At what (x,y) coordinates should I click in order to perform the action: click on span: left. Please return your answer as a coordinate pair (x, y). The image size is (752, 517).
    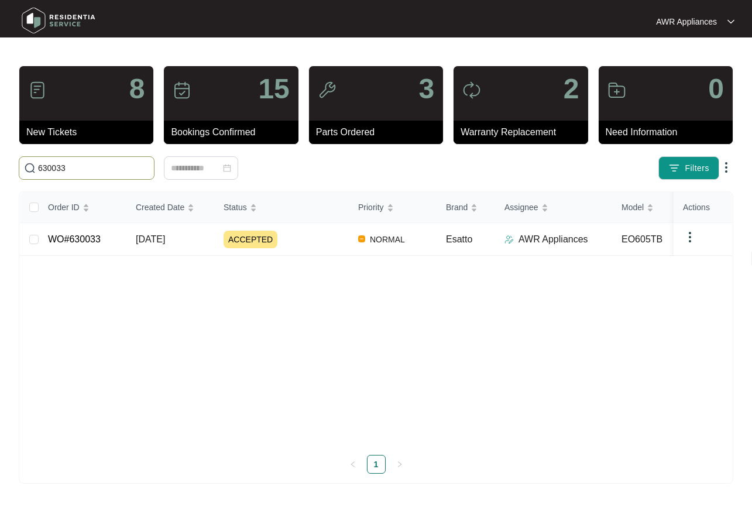
    Looking at the image, I should click on (353, 464).